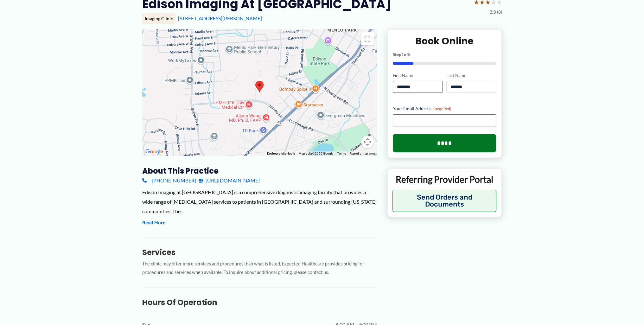 Image resolution: width=644 pixels, height=325 pixels. Describe the element at coordinates (471, 75) in the screenshot. I see `label: Last Name` at that location.